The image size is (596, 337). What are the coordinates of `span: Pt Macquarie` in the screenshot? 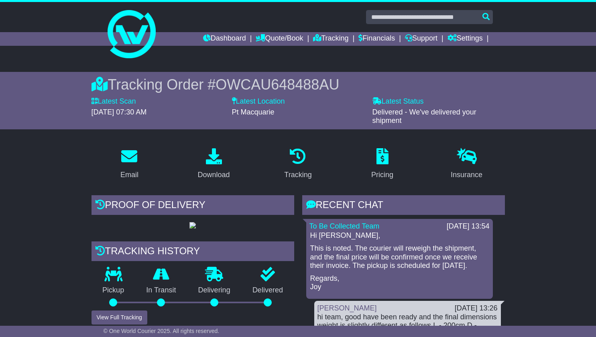 It's located at (253, 112).